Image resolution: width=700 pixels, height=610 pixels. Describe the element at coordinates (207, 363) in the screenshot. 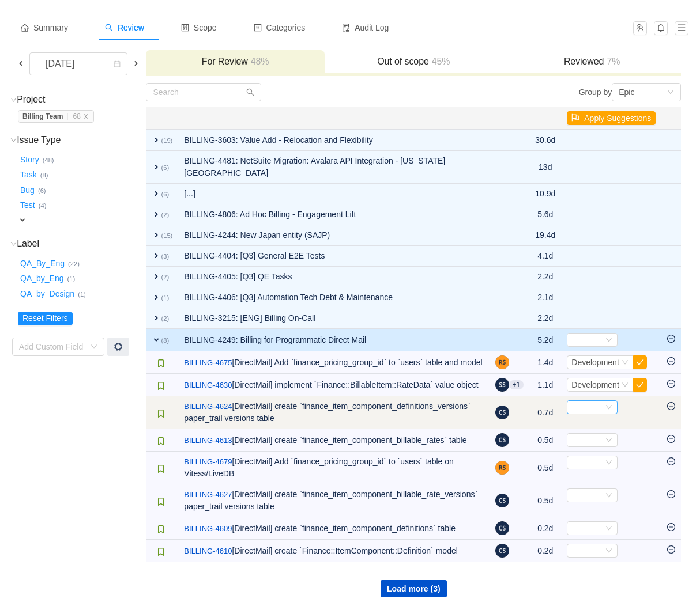

I see `a: BILLING-4675` at that location.